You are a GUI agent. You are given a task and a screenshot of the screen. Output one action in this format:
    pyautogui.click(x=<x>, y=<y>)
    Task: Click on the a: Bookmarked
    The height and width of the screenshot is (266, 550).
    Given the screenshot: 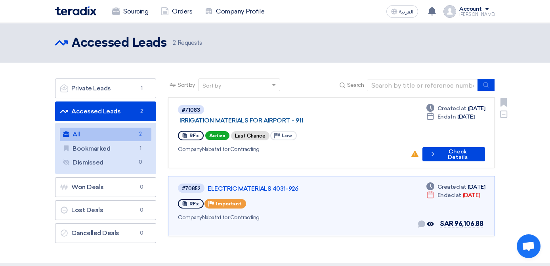 What is the action you would take?
    pyautogui.click(x=105, y=149)
    